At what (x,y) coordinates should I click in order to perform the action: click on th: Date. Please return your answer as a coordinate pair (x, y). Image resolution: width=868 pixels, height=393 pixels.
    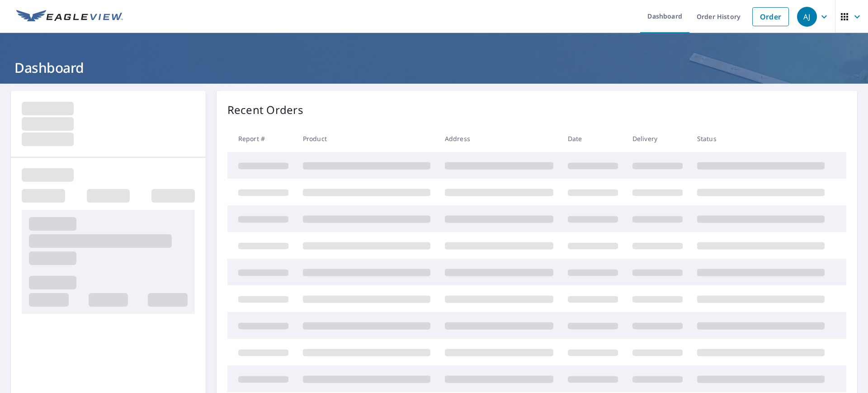
    Looking at the image, I should click on (593, 138).